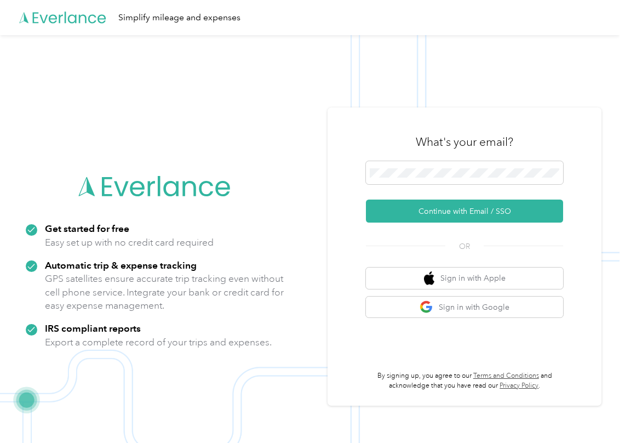 This screenshot has height=443, width=625. I want to click on button: apple logoSign in with Apple, so click(464, 278).